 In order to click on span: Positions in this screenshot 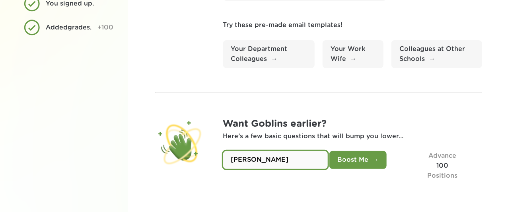, I will do `click(442, 175)`.